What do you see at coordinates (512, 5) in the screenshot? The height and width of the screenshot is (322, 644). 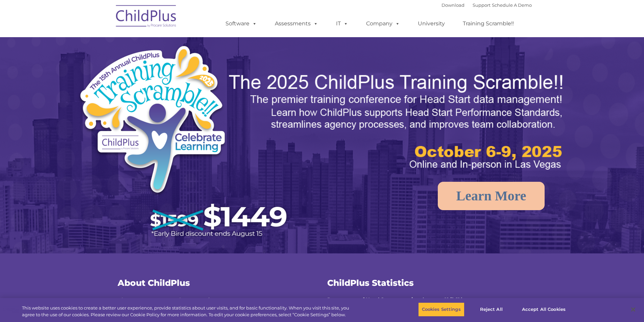 I see `a: Schedule A Demo` at bounding box center [512, 5].